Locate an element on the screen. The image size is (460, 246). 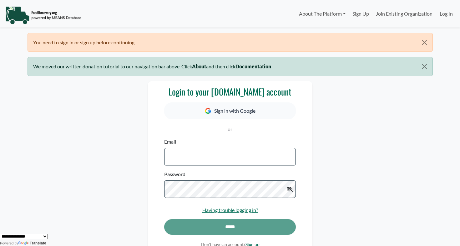
a: Join Existing Organization is located at coordinates (404, 14).